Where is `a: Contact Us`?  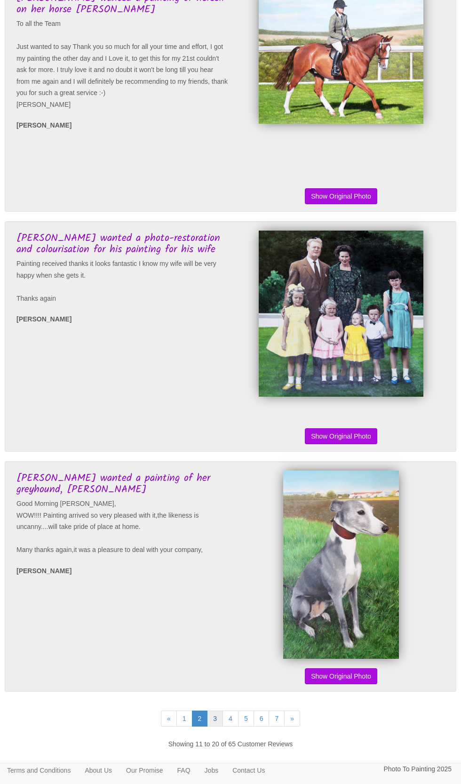
a: Contact Us is located at coordinates (248, 770).